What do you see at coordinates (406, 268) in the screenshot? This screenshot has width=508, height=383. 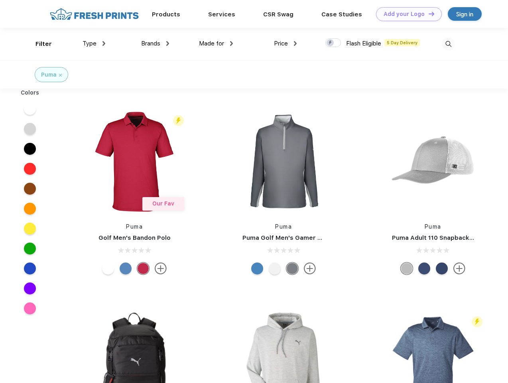 I see `div: Quarry with Brt Whit` at bounding box center [406, 268].